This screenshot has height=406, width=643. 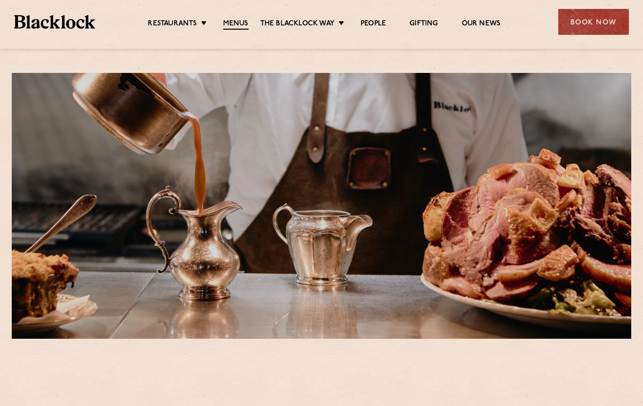 What do you see at coordinates (481, 24) in the screenshot?
I see `a: Our News` at bounding box center [481, 24].